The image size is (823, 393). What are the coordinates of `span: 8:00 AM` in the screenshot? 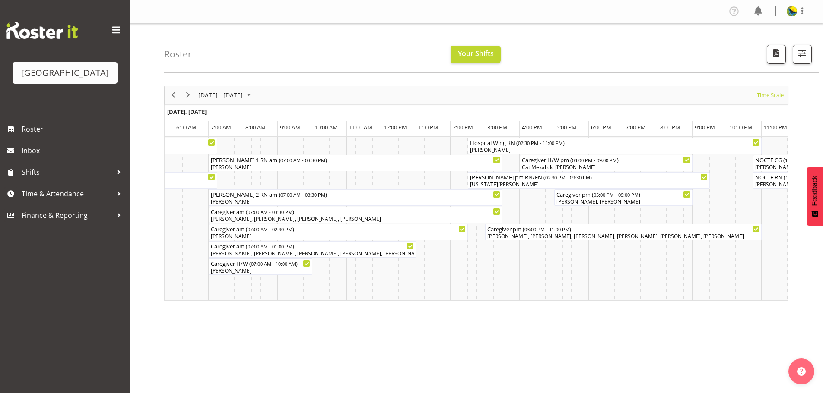 It's located at (255, 127).